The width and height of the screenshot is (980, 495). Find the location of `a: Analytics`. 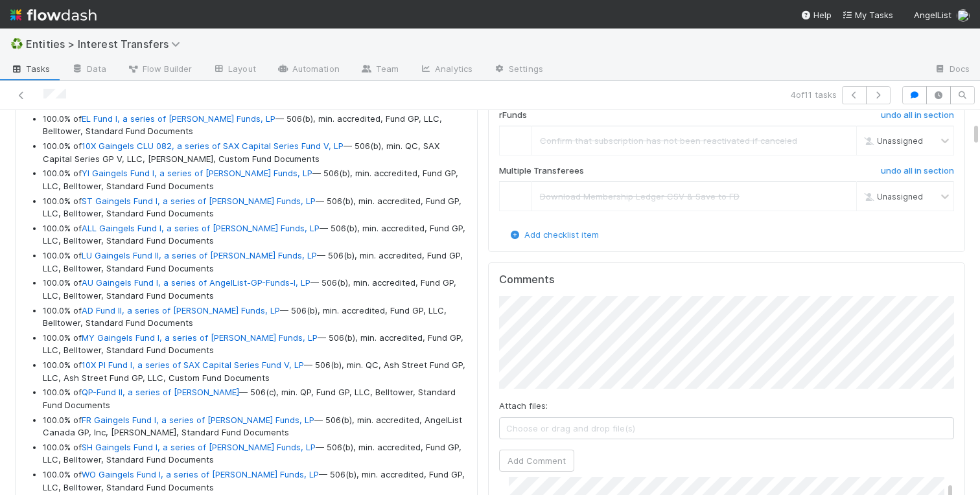

a: Analytics is located at coordinates (446, 70).